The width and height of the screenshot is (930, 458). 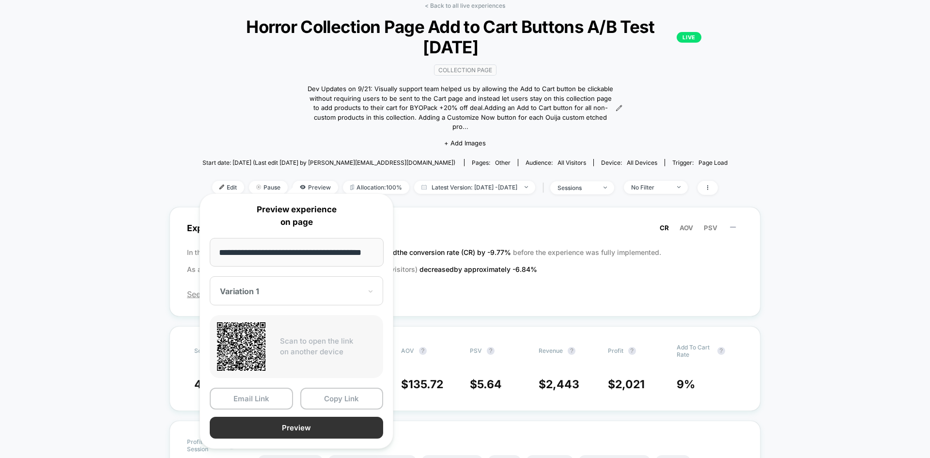 I want to click on span: Profit, so click(x=616, y=350).